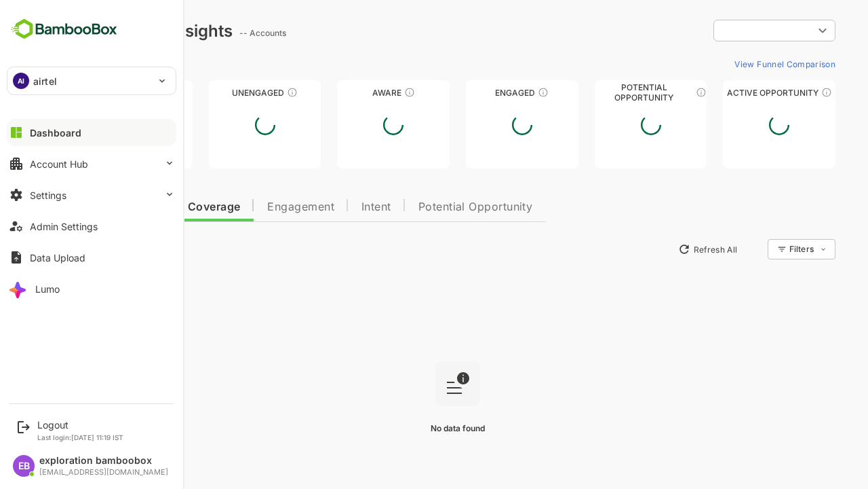 This screenshot has width=868, height=489. Describe the element at coordinates (410, 428) in the screenshot. I see `span: No data found` at that location.